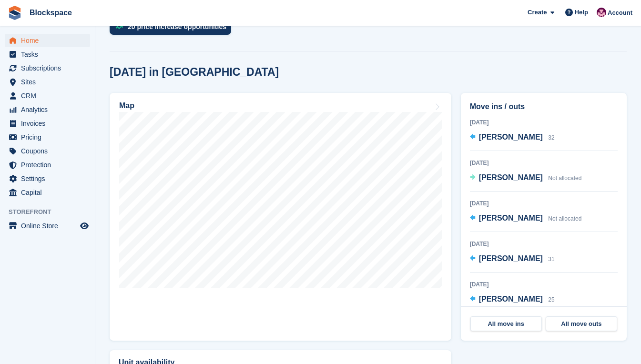  What do you see at coordinates (544, 107) in the screenshot?
I see `h2: Move ins / outs` at bounding box center [544, 107].